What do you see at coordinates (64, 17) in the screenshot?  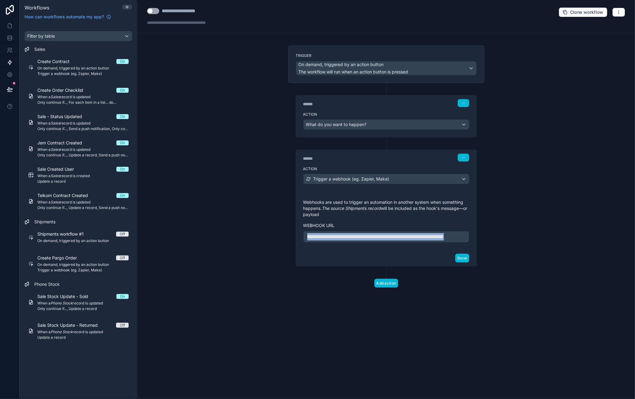 I see `span: How can workflows automate my app?` at bounding box center [64, 17].